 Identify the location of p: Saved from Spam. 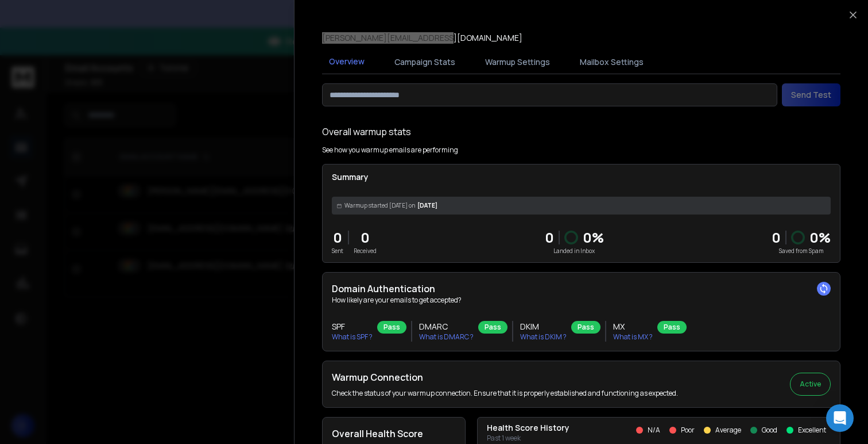
(801, 251).